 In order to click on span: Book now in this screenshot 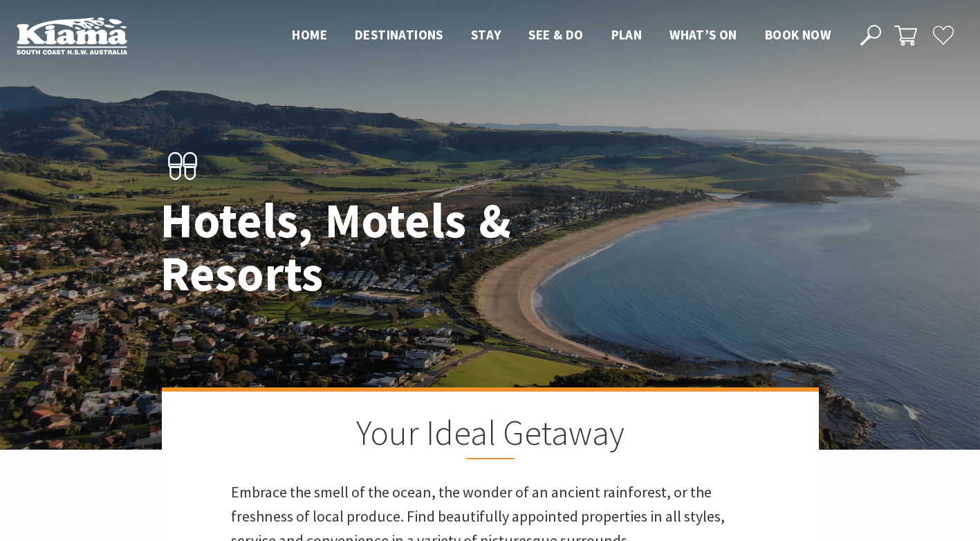, I will do `click(798, 34)`.